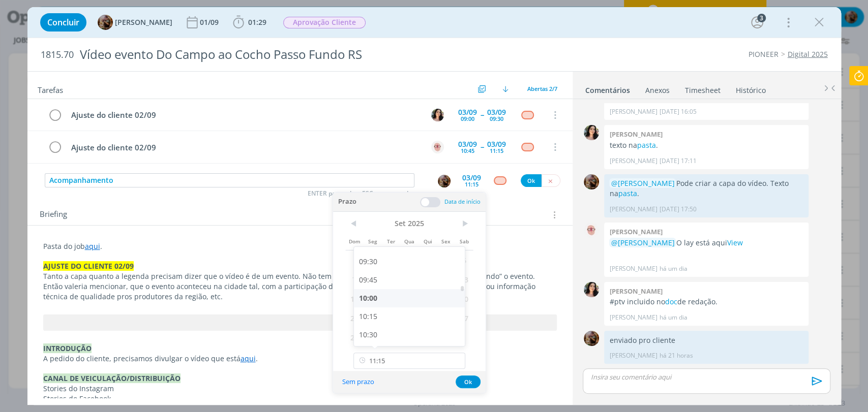 This screenshot has width=868, height=412. What do you see at coordinates (300, 246) in the screenshot?
I see `p: Pasta do job .` at bounding box center [300, 246].